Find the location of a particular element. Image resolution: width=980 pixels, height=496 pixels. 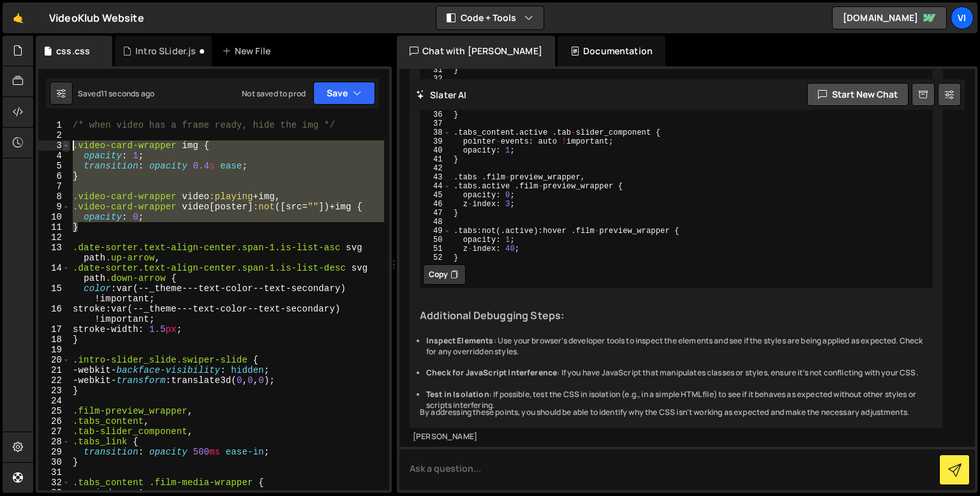

div: Saved is located at coordinates (116, 93).